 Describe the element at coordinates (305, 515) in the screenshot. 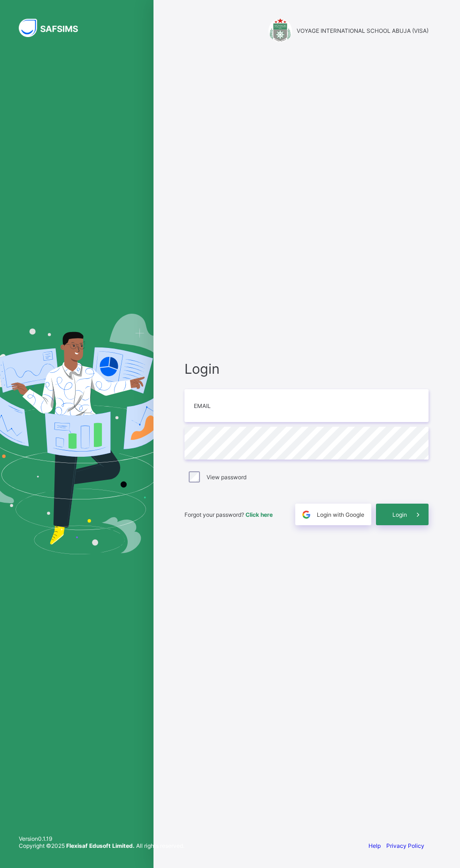

I see `img: google.396cfc9801f0270233282035f929180a.svg` at that location.